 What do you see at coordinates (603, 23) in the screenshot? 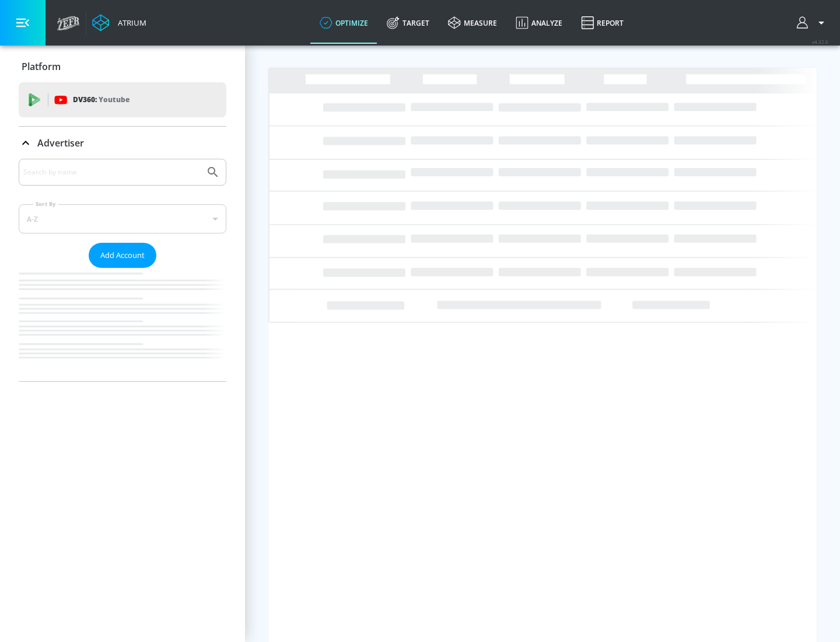
I see `a: Report` at bounding box center [603, 23].